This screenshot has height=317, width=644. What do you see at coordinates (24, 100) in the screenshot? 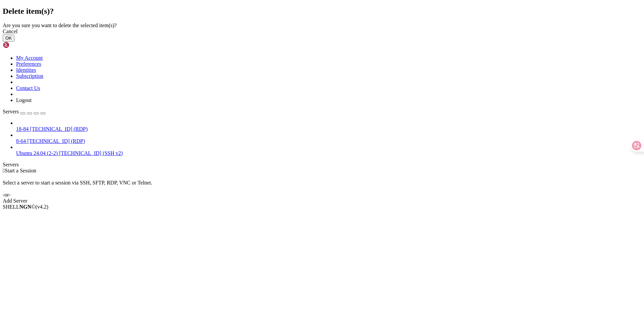
I see `a: Logout` at bounding box center [24, 100].